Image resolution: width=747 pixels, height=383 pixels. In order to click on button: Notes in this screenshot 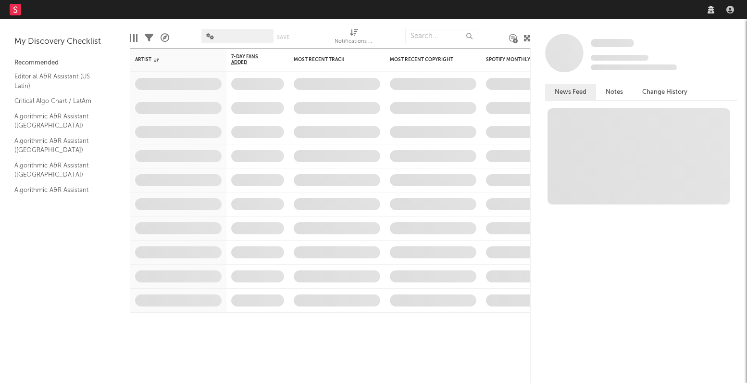, I will do `click(615, 92)`.